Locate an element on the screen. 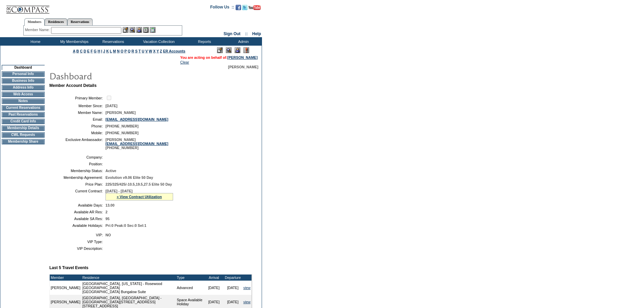  td: Membership Status: is located at coordinates (78, 171).